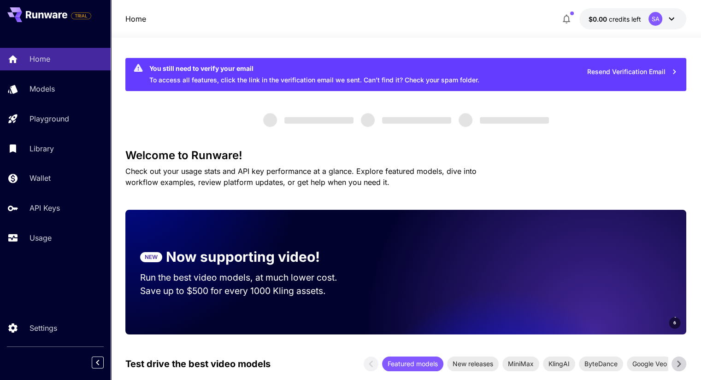 This screenshot has height=380, width=701. I want to click on div: You still need to verify your email, so click(314, 68).